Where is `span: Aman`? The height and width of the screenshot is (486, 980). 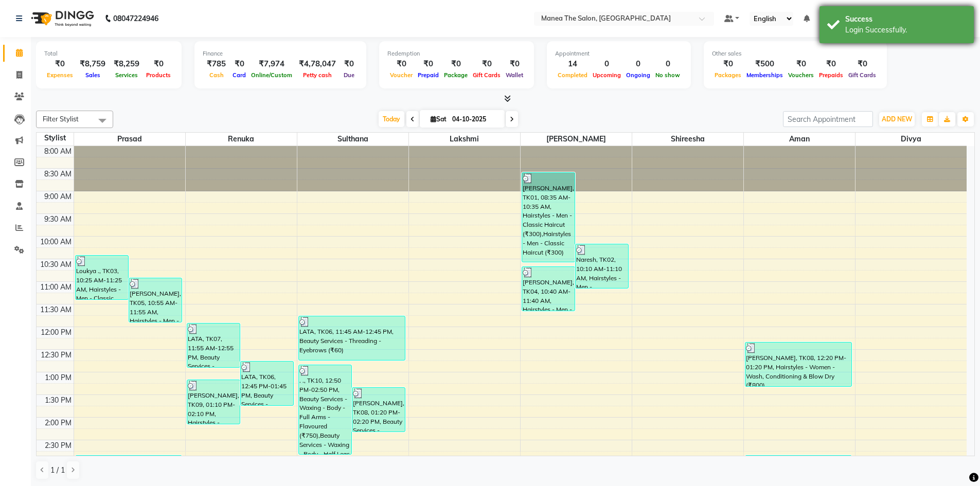
span: Aman is located at coordinates (799, 139).